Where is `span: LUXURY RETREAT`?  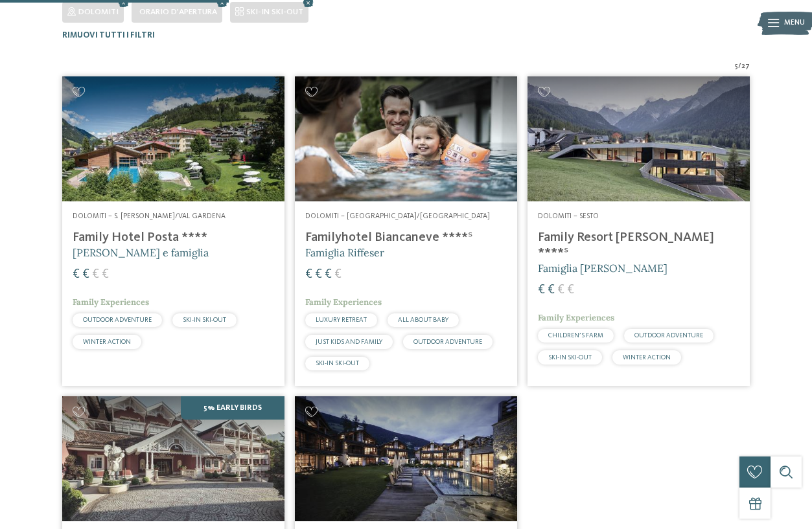
span: LUXURY RETREAT is located at coordinates (341, 320).